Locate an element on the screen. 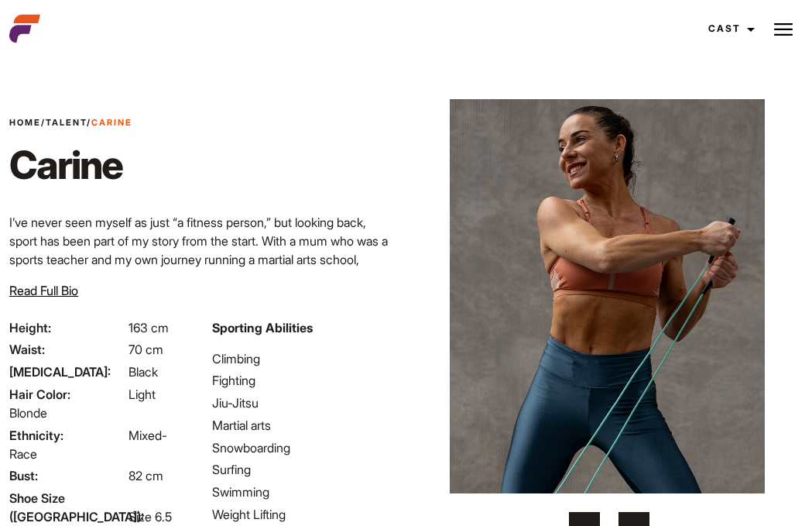  strong: Carine is located at coordinates (111, 123).